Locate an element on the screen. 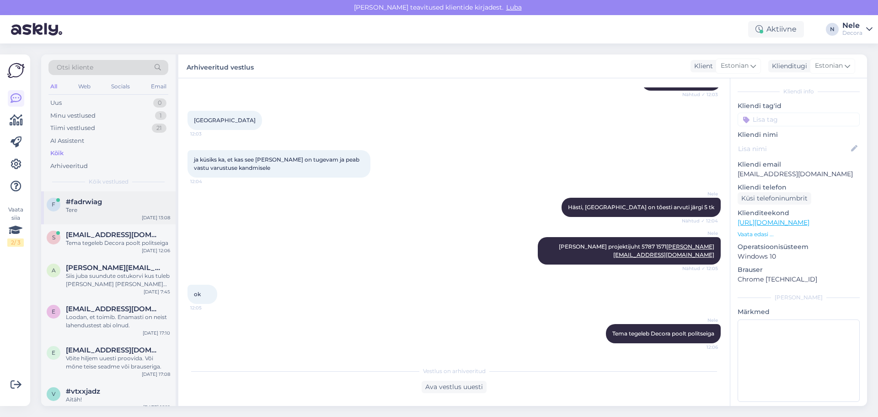  div: Uus is located at coordinates (56, 103).